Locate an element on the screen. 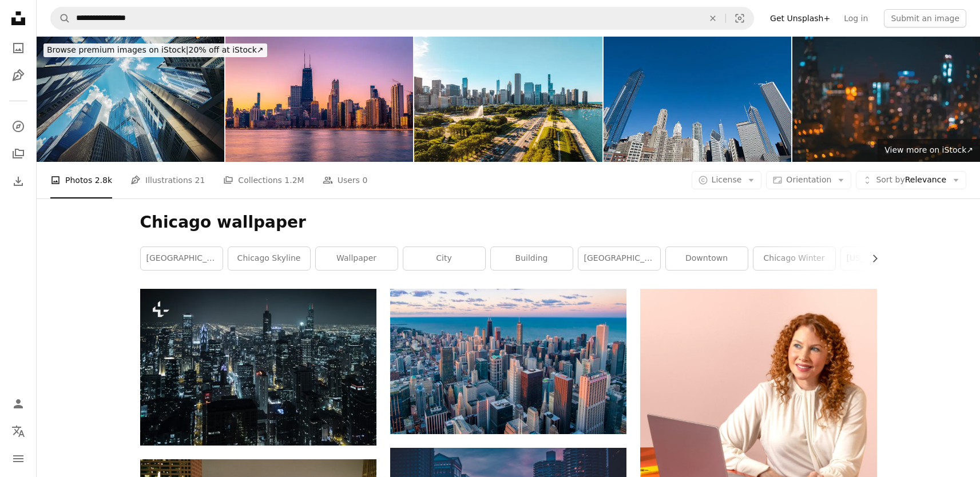 This screenshot has height=477, width=980. img: Blurred bokeh Chicago abstract cityscape is located at coordinates (886, 99).